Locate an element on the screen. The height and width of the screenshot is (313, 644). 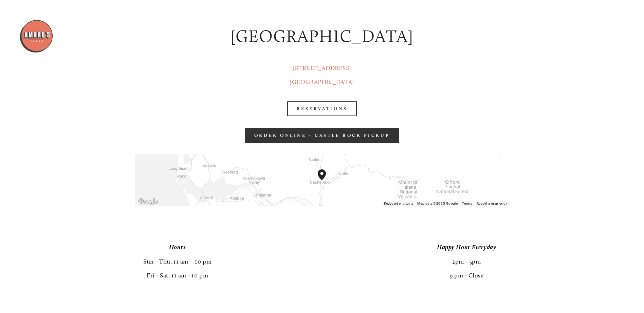
em: Happy Hour Everyday is located at coordinates (467, 247).